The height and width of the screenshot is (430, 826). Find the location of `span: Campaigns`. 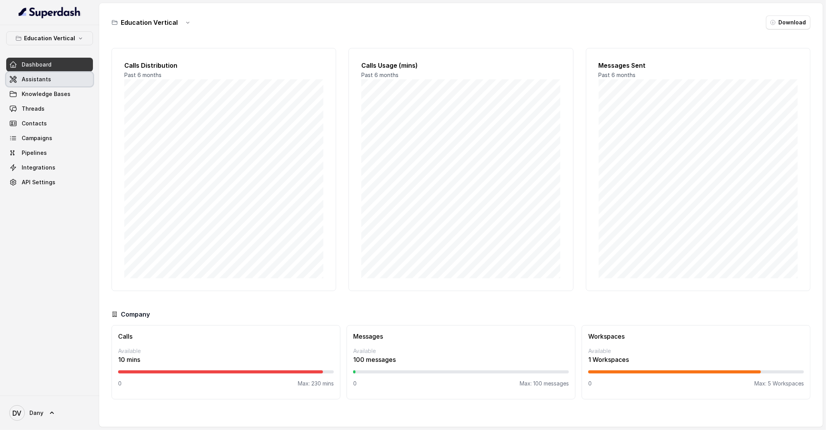

span: Campaigns is located at coordinates (37, 138).